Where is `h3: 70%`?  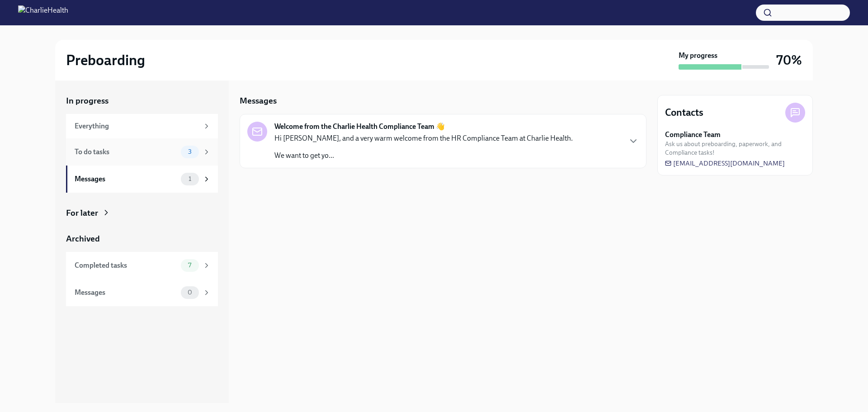
h3: 70% is located at coordinates (789, 60).